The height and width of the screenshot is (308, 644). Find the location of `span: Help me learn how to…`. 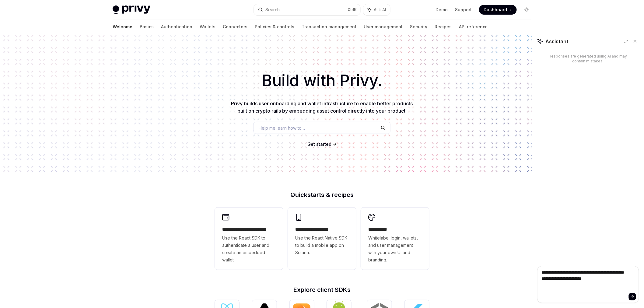

span: Help me learn how to… is located at coordinates (282, 128).